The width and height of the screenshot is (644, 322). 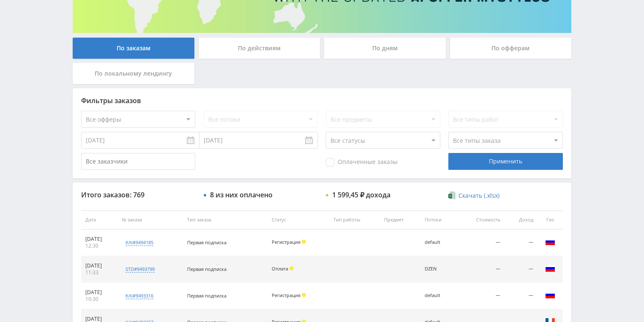 I want to click on div: Фильтры заказов, so click(x=322, y=101).